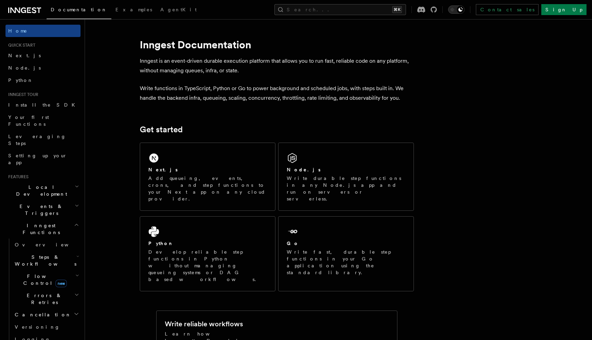 The height and width of the screenshot is (340, 592). I want to click on span: Setting up your app, so click(38, 159).